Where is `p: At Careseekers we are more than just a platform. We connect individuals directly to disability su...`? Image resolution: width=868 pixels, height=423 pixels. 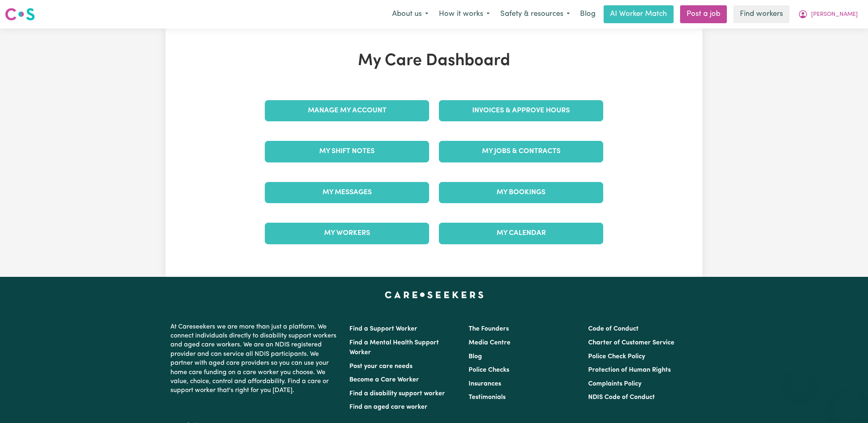
p: At Careseekers we are more than just a platform. We connect individuals directly to disability su... is located at coordinates (255, 359).